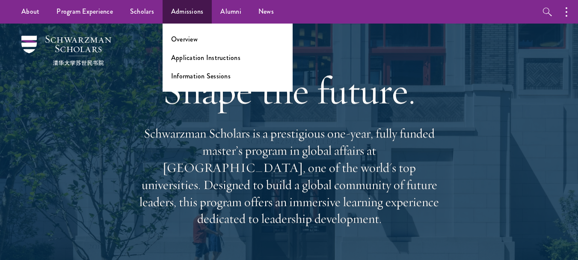  Describe the element at coordinates (201, 76) in the screenshot. I see `a: Information Sessions` at that location.